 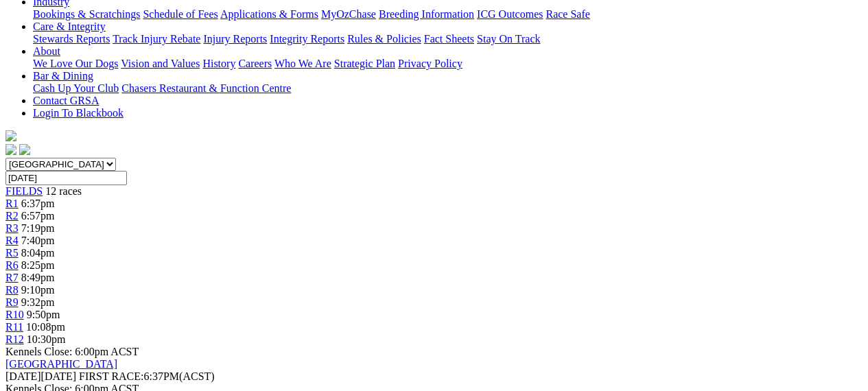 I want to click on span: R6, so click(x=12, y=265).